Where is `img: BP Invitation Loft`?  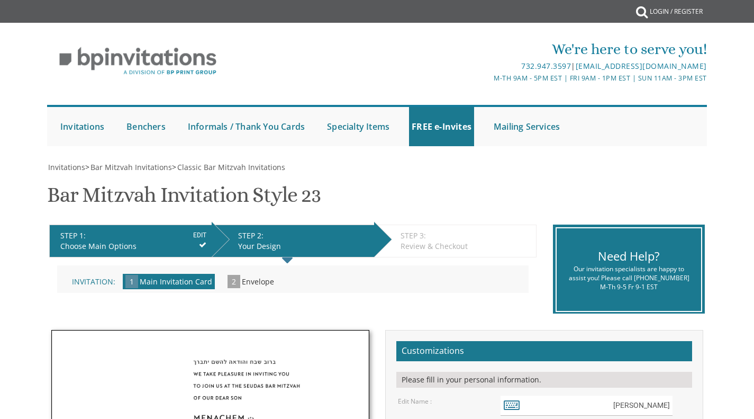 img: BP Invitation Loft is located at coordinates (138, 61).